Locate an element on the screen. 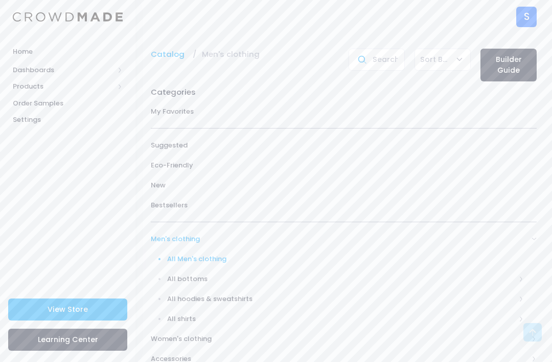  a: New is located at coordinates (344, 185).